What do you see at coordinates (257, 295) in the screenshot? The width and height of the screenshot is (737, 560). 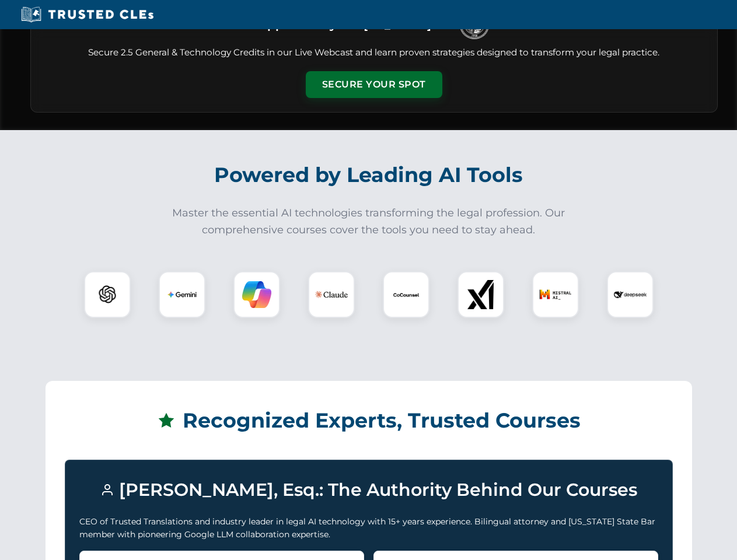 I see `img: Copilot Logo` at bounding box center [257, 295].